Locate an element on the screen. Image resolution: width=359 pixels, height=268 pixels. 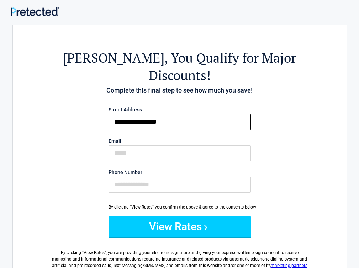
h2: , You Qualify for Major Discounts! is located at coordinates (180, 67).